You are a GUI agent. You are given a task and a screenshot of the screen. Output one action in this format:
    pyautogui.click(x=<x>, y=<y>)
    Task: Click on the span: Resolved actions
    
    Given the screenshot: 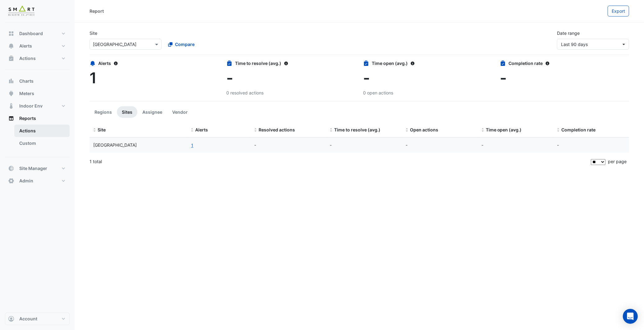 What is the action you would take?
    pyautogui.click(x=277, y=130)
    